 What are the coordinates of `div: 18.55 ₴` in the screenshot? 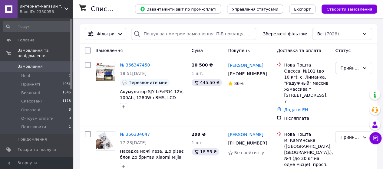 It's located at (205, 152).